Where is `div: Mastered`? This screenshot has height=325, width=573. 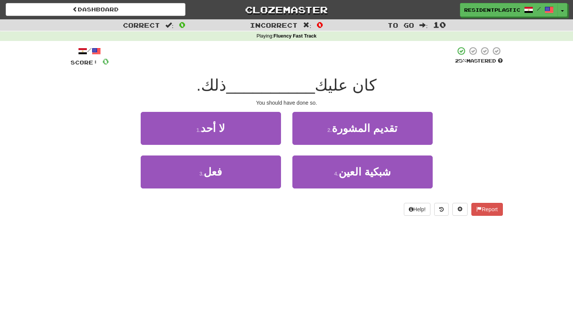
div: Mastered is located at coordinates (479, 61).